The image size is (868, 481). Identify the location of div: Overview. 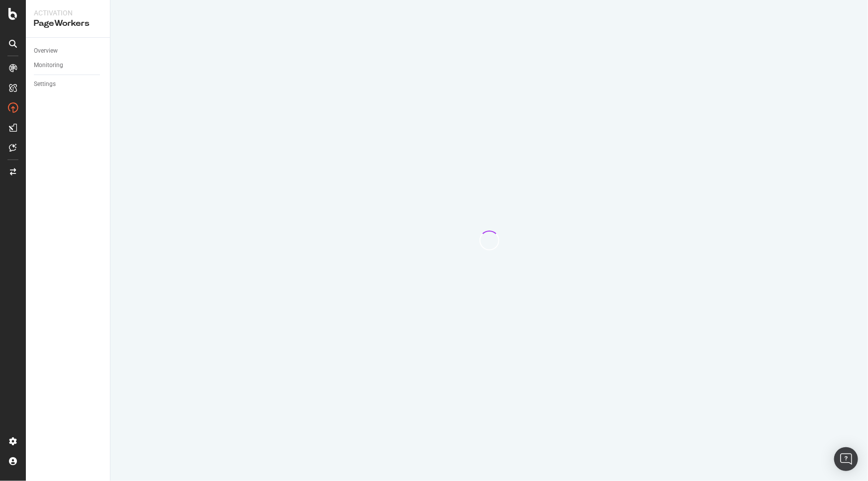
(46, 51).